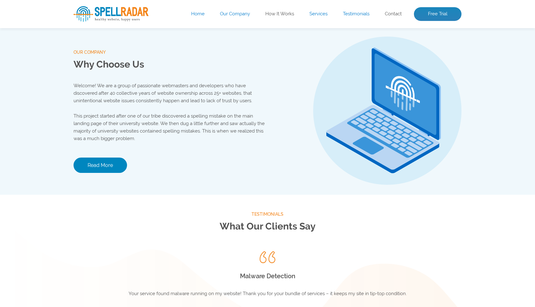 This screenshot has height=307, width=535. Describe the element at coordinates (185, 36) in the screenshot. I see `h1: Website Analysis` at that location.